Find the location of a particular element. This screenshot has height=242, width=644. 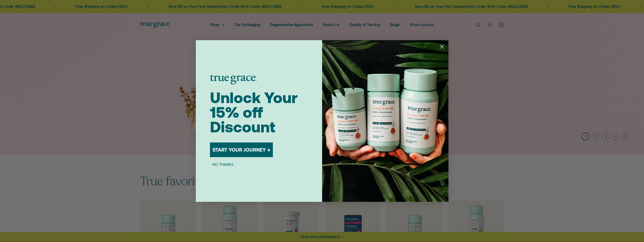

span: Unlock Your 15% off Discount is located at coordinates (254, 112).